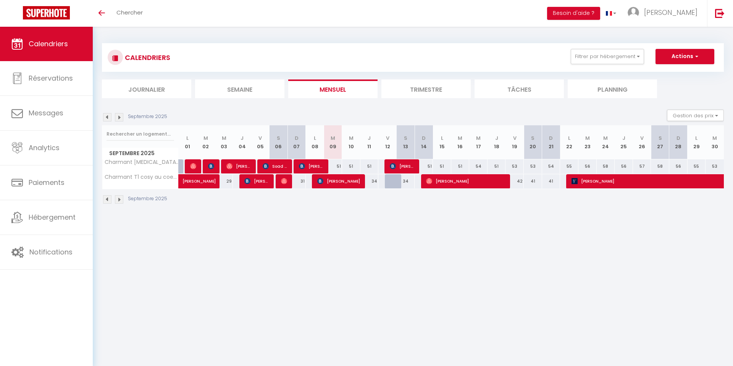 This screenshot has height=366, width=733. I want to click on th: 17, so click(478, 142).